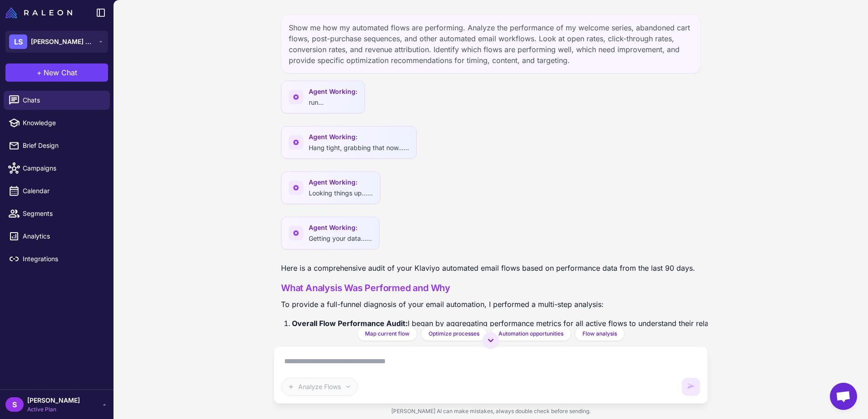  I want to click on img: Raleon Logo, so click(38, 13).